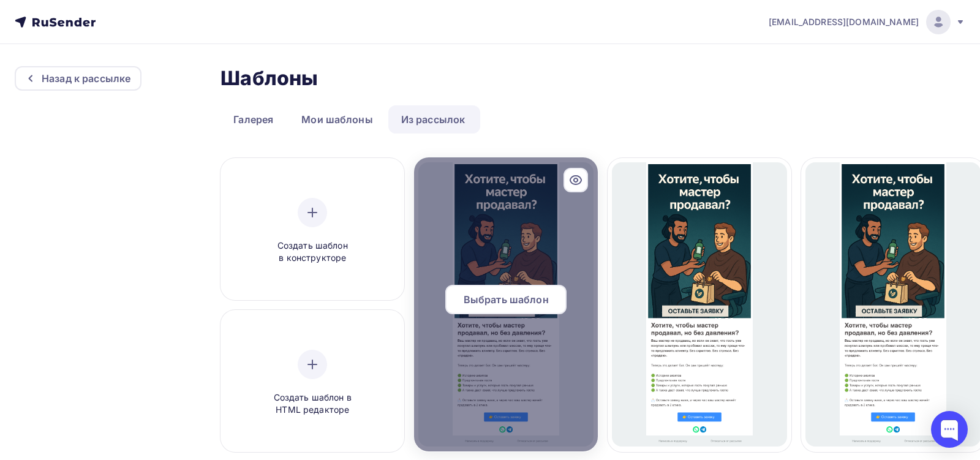 This screenshot has height=460, width=980. Describe the element at coordinates (337, 120) in the screenshot. I see `a: Мои шаблоны` at that location.